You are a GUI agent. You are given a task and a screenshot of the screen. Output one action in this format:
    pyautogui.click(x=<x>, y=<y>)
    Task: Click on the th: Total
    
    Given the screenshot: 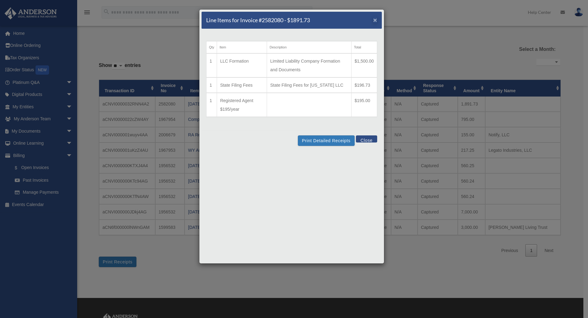 What is the action you would take?
    pyautogui.click(x=364, y=48)
    